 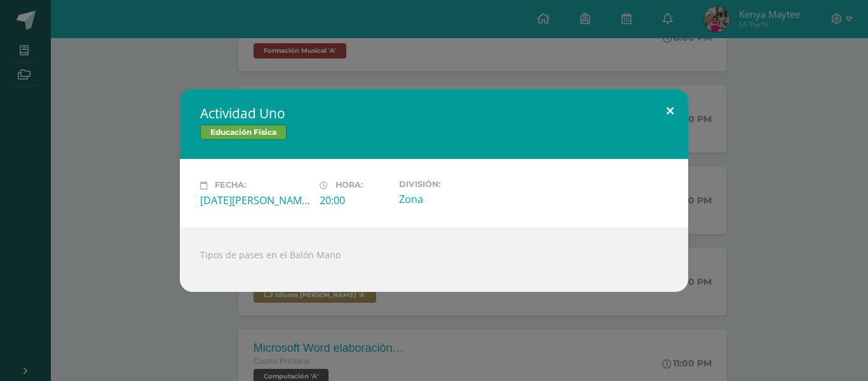 I want to click on div: Zona, so click(x=454, y=199).